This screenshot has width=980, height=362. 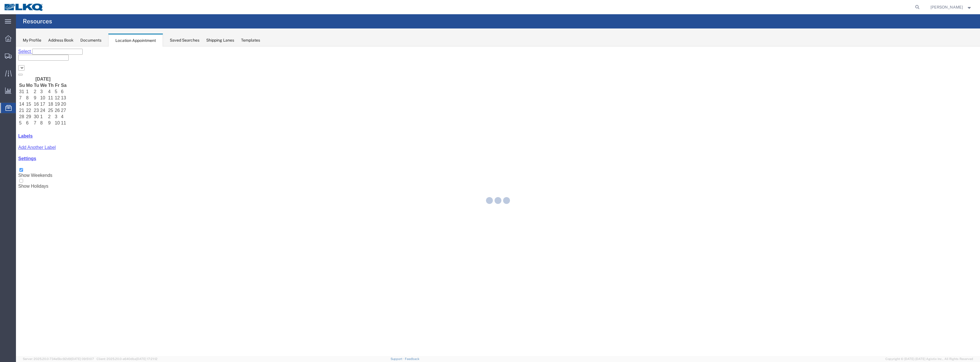 I want to click on th: Su, so click(x=6, y=39).